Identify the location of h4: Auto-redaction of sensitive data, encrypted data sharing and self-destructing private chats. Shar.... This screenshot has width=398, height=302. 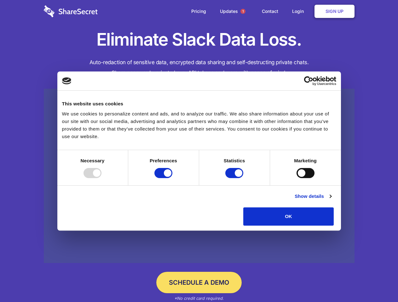
(199, 68).